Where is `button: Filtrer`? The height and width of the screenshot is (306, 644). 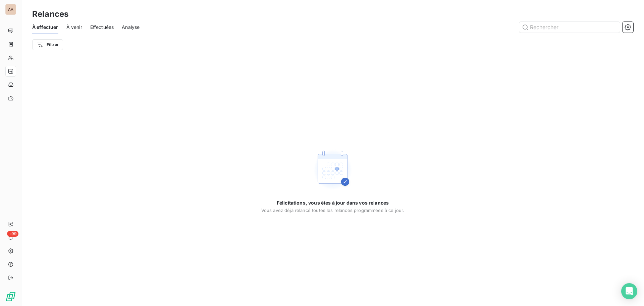
button: Filtrer is located at coordinates (48, 45).